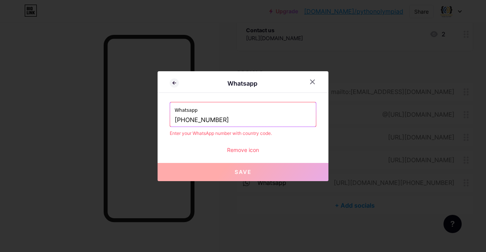  What do you see at coordinates (243, 108) in the screenshot?
I see `label: Whatsapp` at bounding box center [243, 108].